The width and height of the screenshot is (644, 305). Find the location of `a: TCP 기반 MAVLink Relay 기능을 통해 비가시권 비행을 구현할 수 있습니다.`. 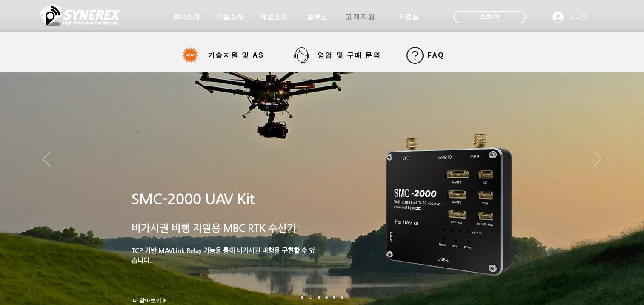

a: TCP 기반 MAVLink Relay 기능을 통해 비가시권 비행을 구현할 수 있습니다. is located at coordinates (223, 255).